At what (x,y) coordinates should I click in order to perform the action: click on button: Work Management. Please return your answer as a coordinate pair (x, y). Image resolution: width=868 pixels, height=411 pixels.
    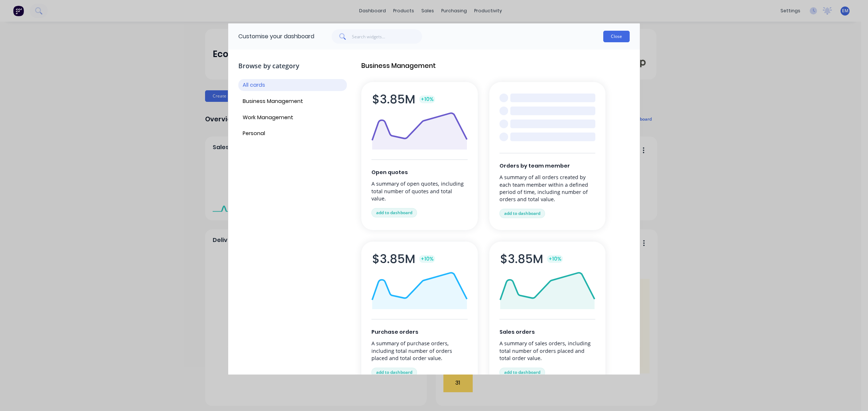
    Looking at the image, I should click on (293, 118).